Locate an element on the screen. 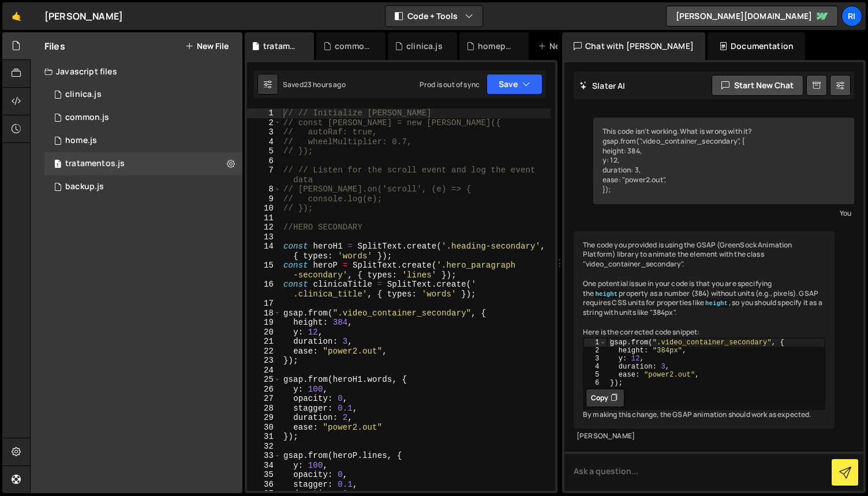  div: Javascript files is located at coordinates (136, 71).